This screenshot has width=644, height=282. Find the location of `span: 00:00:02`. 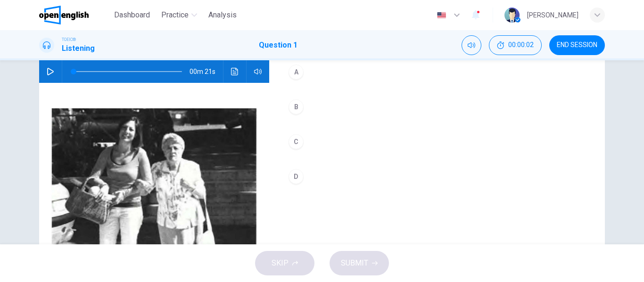

span: 00:00:02 is located at coordinates (521, 45).